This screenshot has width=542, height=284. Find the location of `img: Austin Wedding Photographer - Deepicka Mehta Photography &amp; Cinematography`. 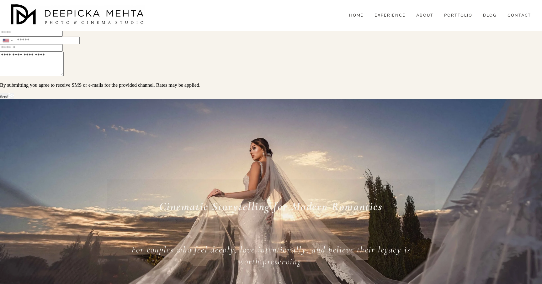

img: Austin Wedding Photographer - Deepicka Mehta Photography &amp; Cinematography is located at coordinates (78, 15).